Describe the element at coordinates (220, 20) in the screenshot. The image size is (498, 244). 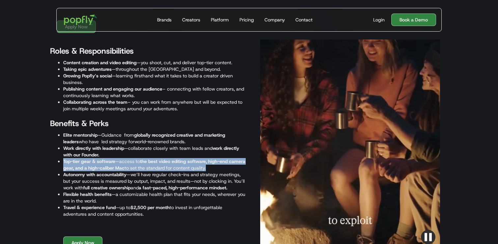
I see `div: Platform` at that location.